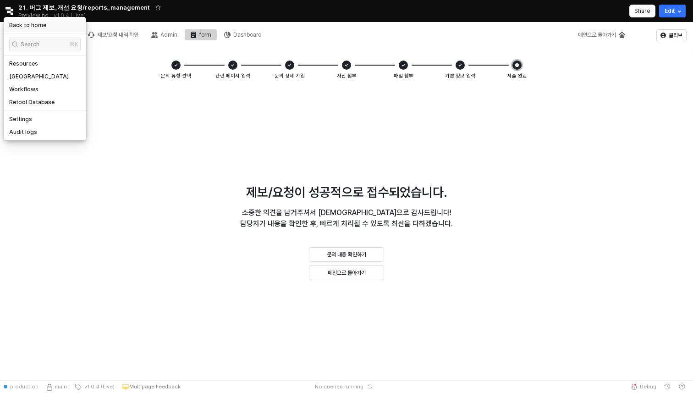 This screenshot has height=393, width=693. I want to click on button: Releases and History, so click(70, 16).